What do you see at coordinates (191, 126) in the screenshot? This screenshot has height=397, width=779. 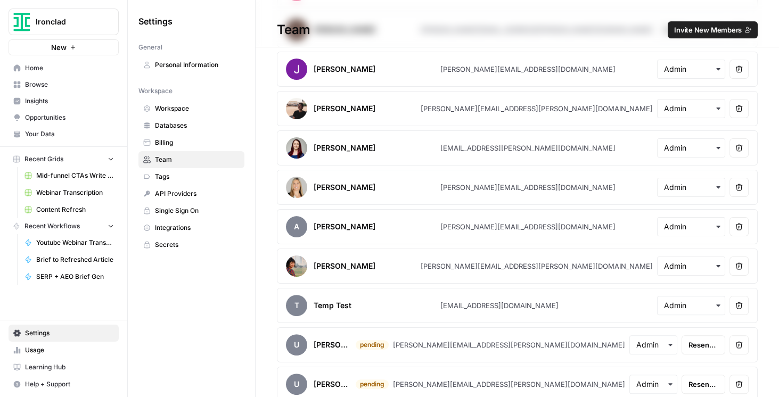 I see `a: Databases` at bounding box center [191, 126].